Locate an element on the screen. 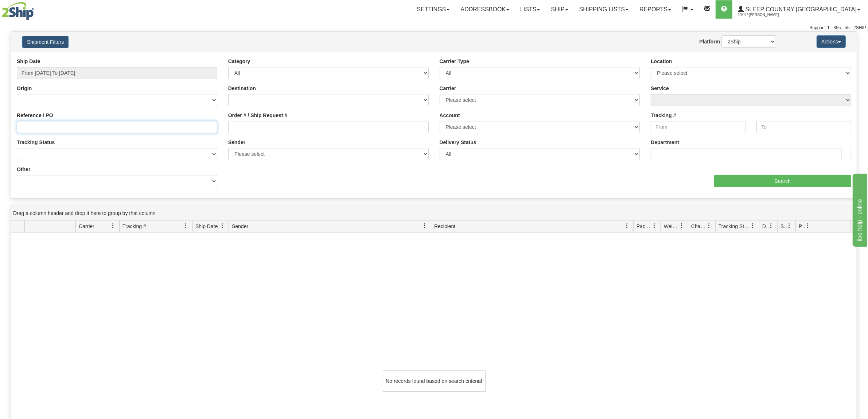 Image resolution: width=868 pixels, height=419 pixels. button: Shipment Filters is located at coordinates (45, 42).